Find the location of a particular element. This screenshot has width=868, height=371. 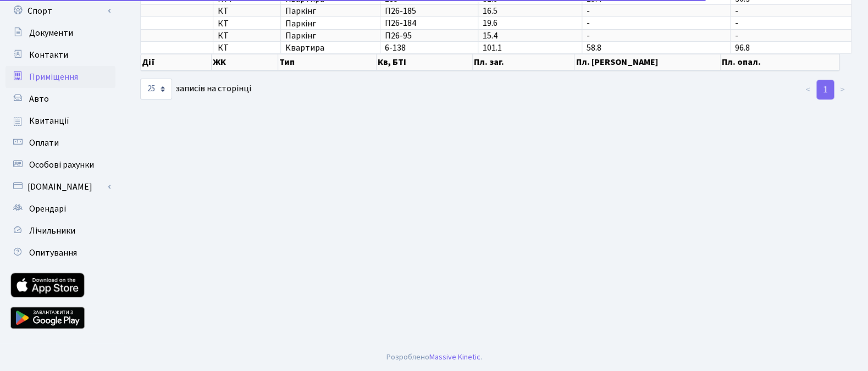

span: Лічильники is located at coordinates (52, 231).